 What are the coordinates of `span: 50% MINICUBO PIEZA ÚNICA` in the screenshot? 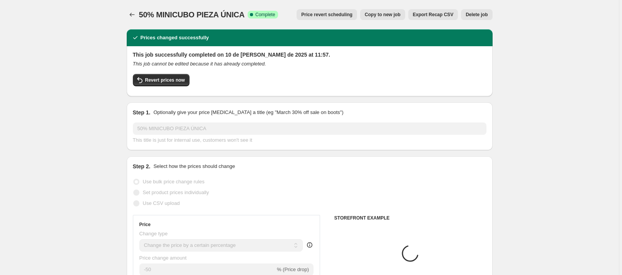 It's located at (192, 15).